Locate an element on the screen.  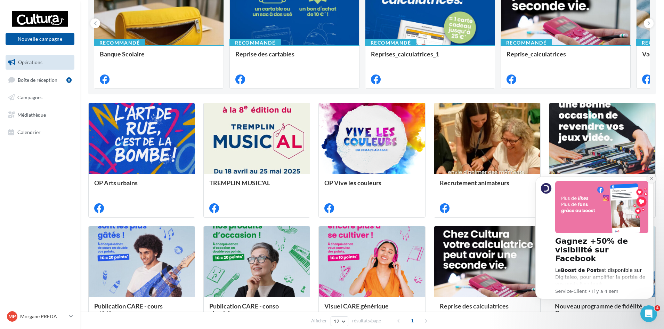
span: résultats/page is located at coordinates (367, 320).